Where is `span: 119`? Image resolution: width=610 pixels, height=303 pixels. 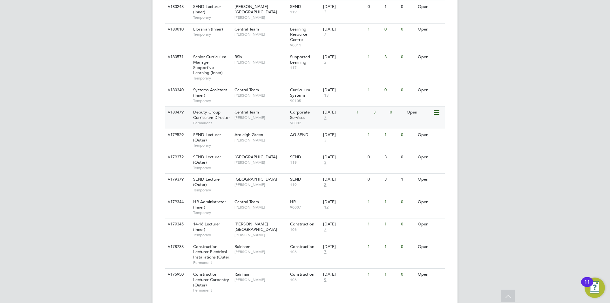
span: 119 is located at coordinates (305, 185).